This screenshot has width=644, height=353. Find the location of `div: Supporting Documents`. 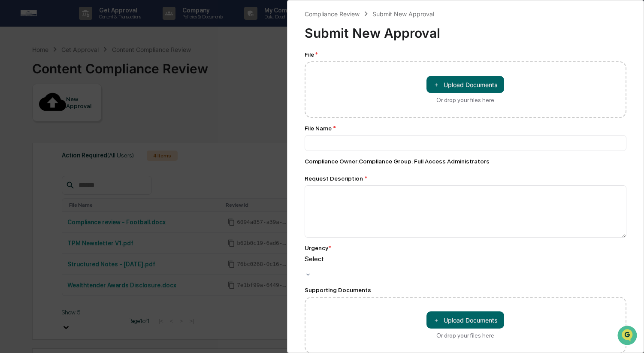

div: Supporting Documents is located at coordinates (465, 290).